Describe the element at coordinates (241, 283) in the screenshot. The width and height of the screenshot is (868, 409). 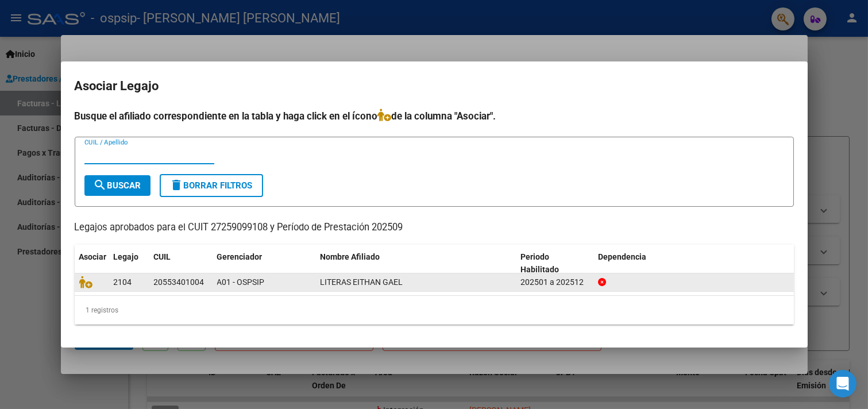
I see `span: A01 - OSPSIP` at that location.